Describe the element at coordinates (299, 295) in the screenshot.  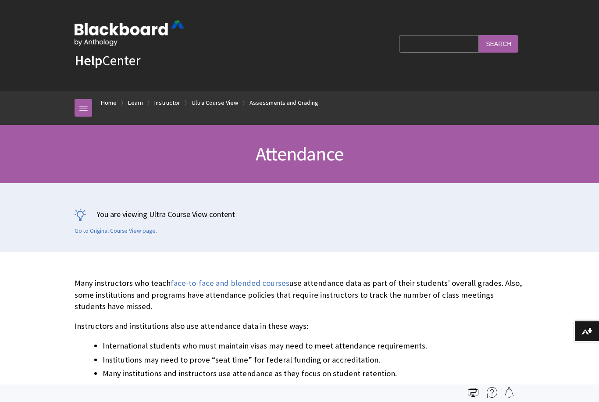
I see `p: Many instructors who teach use attendance data as part of their students' overall grades. Also, s...` at that location.